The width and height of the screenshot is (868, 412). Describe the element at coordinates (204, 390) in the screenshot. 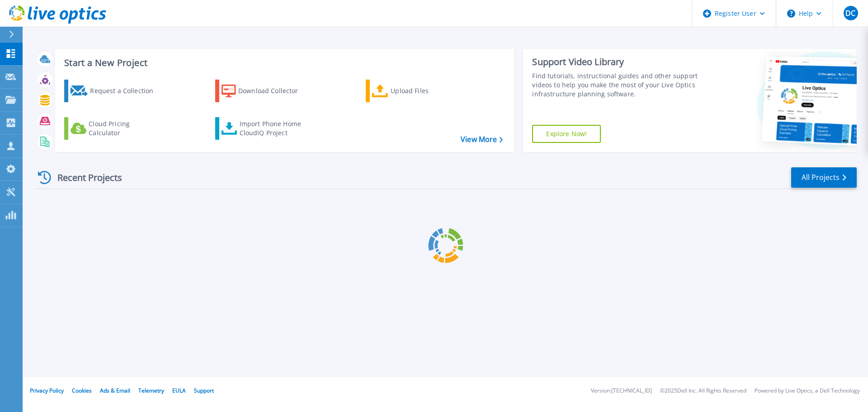

I see `a: Support` at that location.